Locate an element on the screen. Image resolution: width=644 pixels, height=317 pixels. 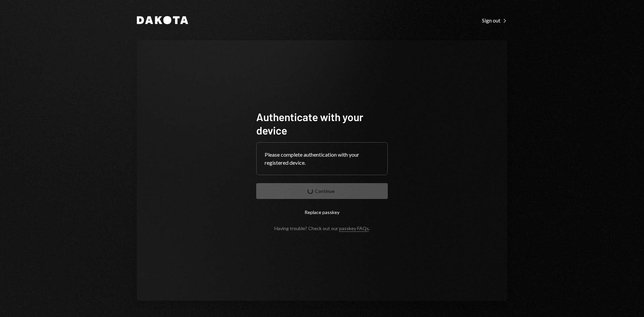
div: Please complete authentication with your registered device. is located at coordinates (322, 159).